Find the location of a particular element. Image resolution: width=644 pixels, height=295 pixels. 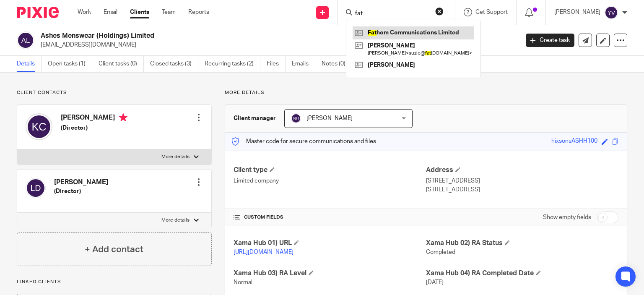

i: Primary is located at coordinates (124, 118).